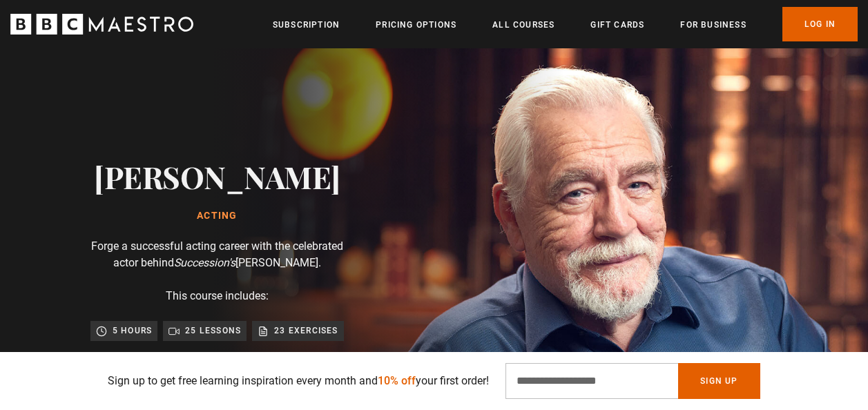 This screenshot has width=868, height=410. What do you see at coordinates (306, 331) in the screenshot?
I see `p: 23 exercises` at bounding box center [306, 331].